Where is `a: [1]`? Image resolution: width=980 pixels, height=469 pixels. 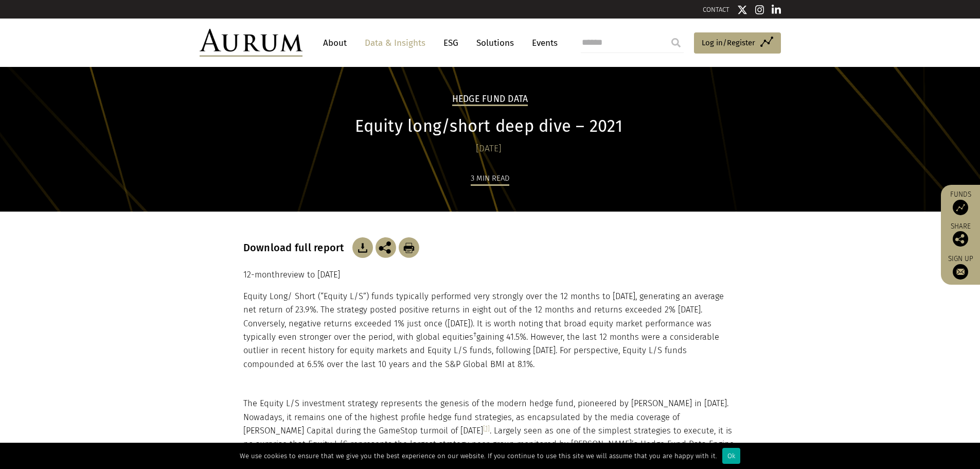 a: [1] is located at coordinates (486, 428).